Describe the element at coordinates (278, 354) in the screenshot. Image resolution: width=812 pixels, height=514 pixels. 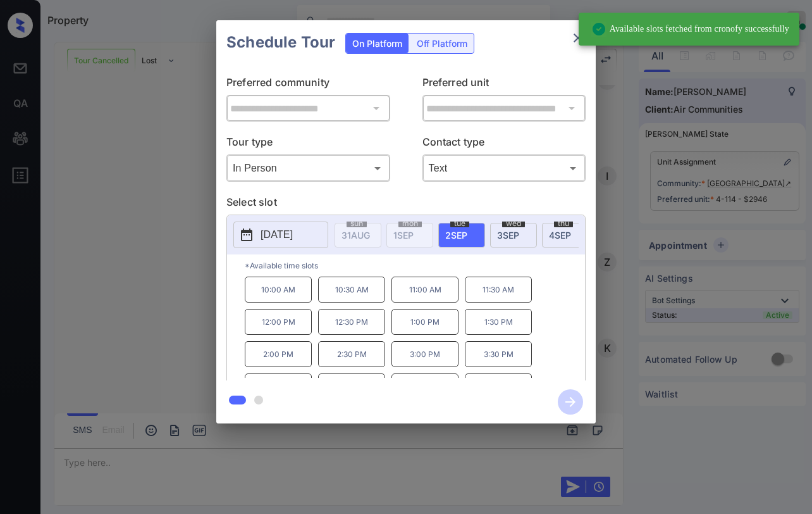
I see `p: 2:00 PM` at that location.